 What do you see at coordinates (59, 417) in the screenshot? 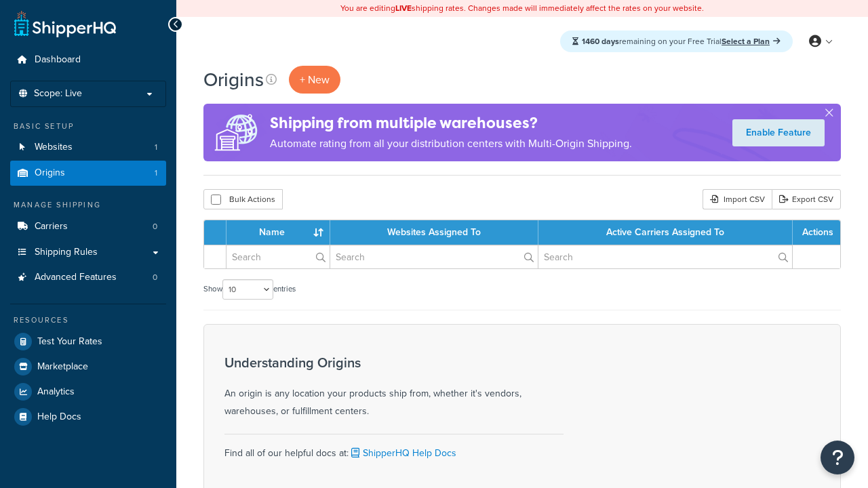
I see `span: Help Docs` at bounding box center [59, 417].